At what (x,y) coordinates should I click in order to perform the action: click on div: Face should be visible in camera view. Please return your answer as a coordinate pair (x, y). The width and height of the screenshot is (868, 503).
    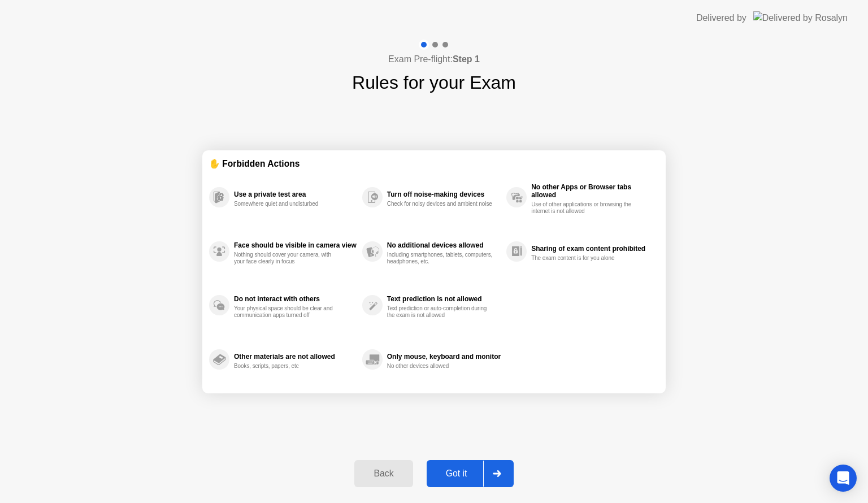
    Looking at the image, I should click on (295, 245).